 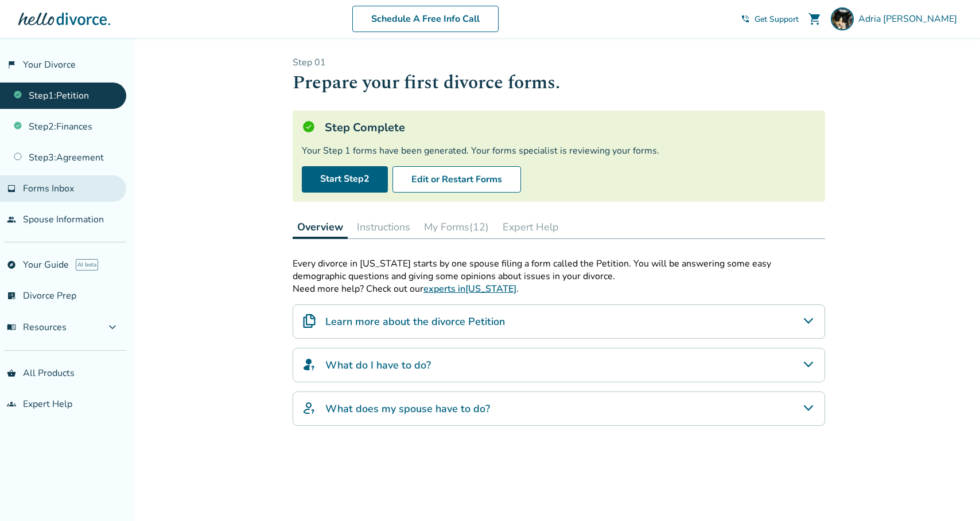 What do you see at coordinates (559, 63) in the screenshot?
I see `p: Step 0 1` at bounding box center [559, 63].